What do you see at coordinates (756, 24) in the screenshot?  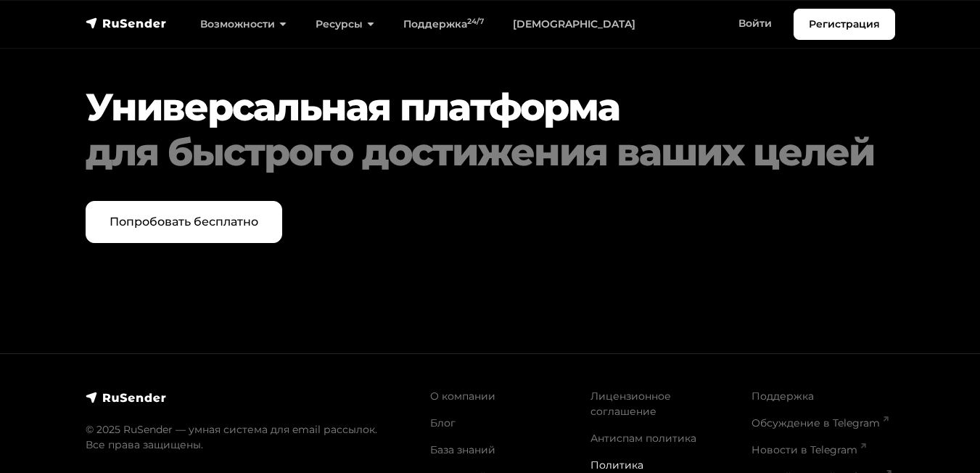 I see `a: Войти` at bounding box center [756, 24].